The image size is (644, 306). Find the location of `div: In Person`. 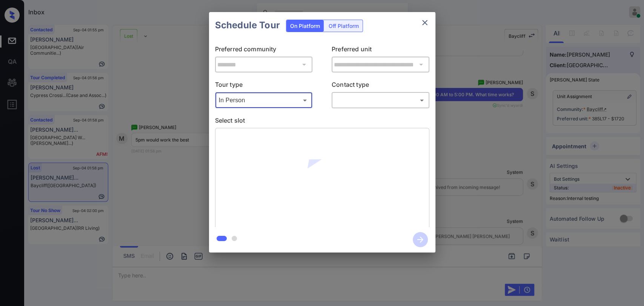

div: In Person is located at coordinates (263, 100).